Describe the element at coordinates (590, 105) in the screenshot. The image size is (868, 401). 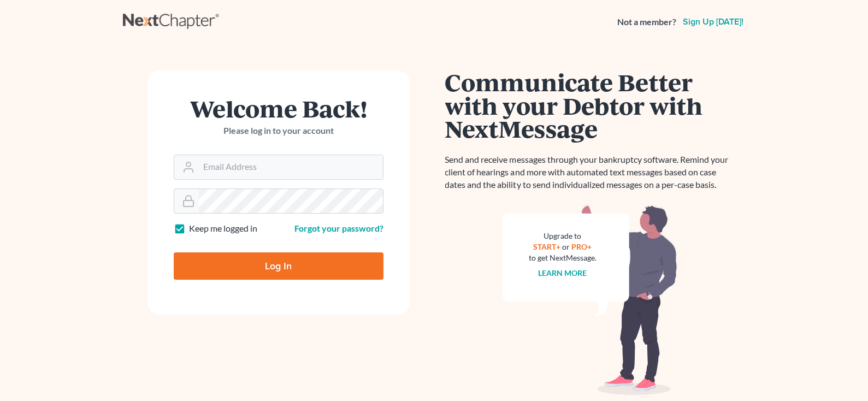
I see `h1: Communicate Better with your Debtor with NextMessage` at that location.